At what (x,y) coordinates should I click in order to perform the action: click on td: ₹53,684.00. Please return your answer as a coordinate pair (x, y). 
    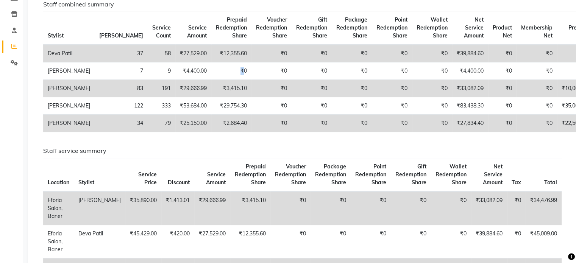
    Looking at the image, I should click on (193, 106).